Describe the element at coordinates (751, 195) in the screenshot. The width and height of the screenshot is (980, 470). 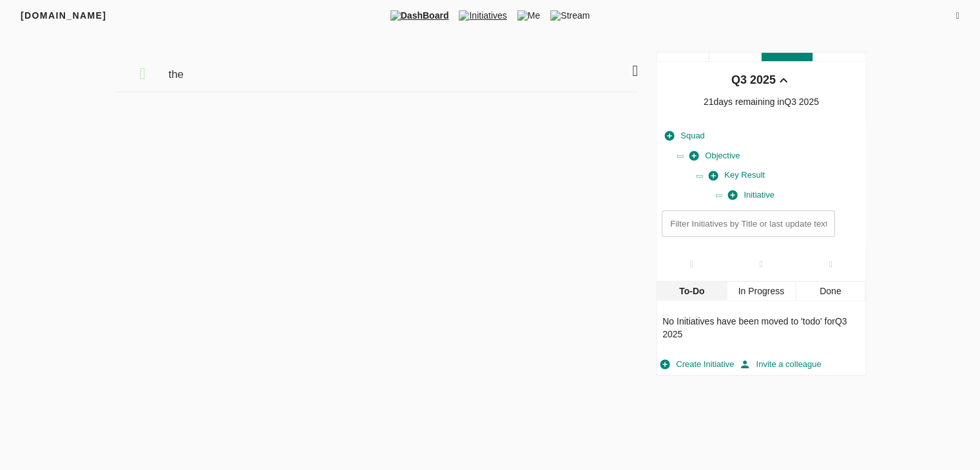
I see `span: Initiative` at that location.